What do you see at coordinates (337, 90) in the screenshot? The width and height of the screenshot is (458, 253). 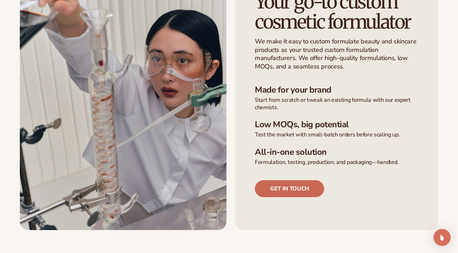 I see `h3: Made for your brand` at bounding box center [337, 90].